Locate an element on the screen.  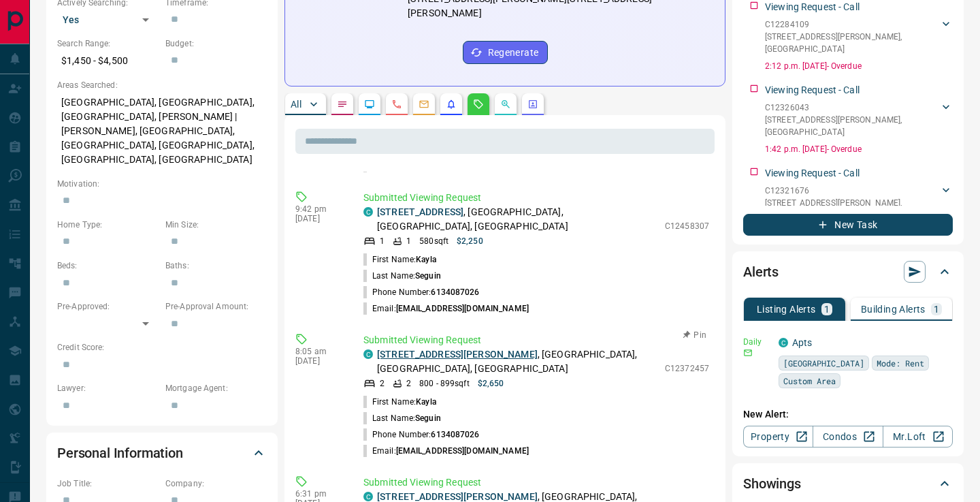
svg: Agent Actions is located at coordinates (533, 104).